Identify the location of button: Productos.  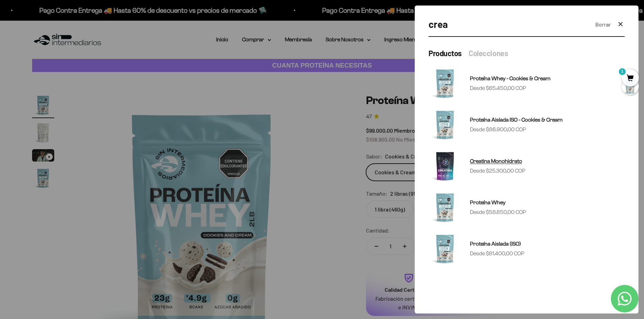
(445, 53).